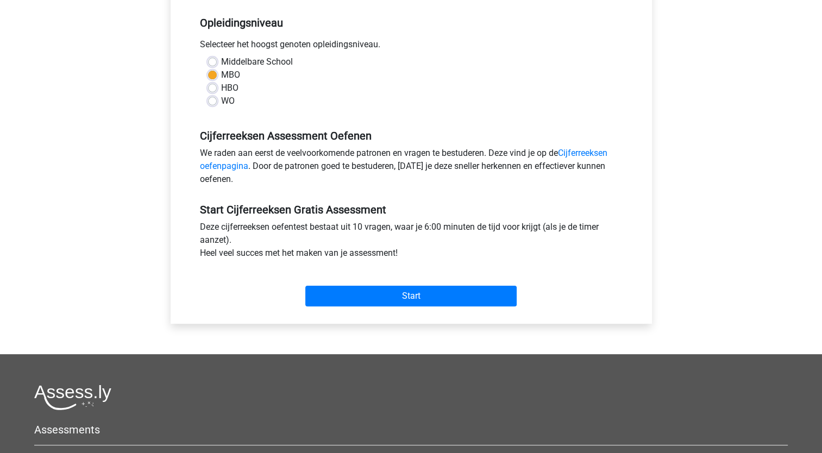 Image resolution: width=822 pixels, height=453 pixels. Describe the element at coordinates (411, 136) in the screenshot. I see `h5: Cijferreeksen Assessment Oefenen` at that location.